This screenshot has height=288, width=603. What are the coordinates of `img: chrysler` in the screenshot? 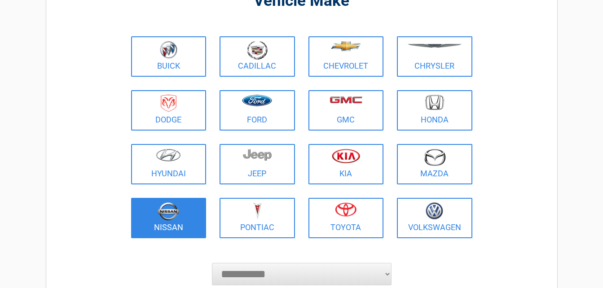 It's located at (435, 46).